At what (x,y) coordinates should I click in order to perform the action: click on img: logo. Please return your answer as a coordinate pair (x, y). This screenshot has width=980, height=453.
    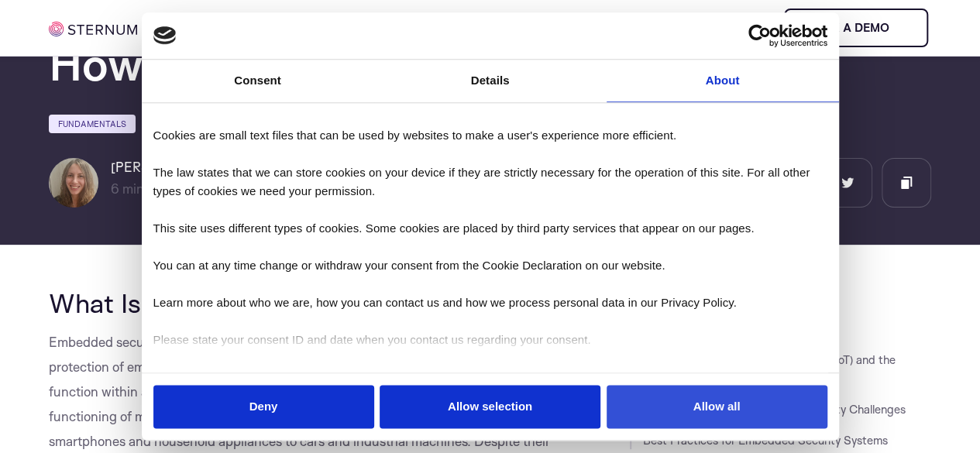
    Looking at the image, I should click on (165, 36).